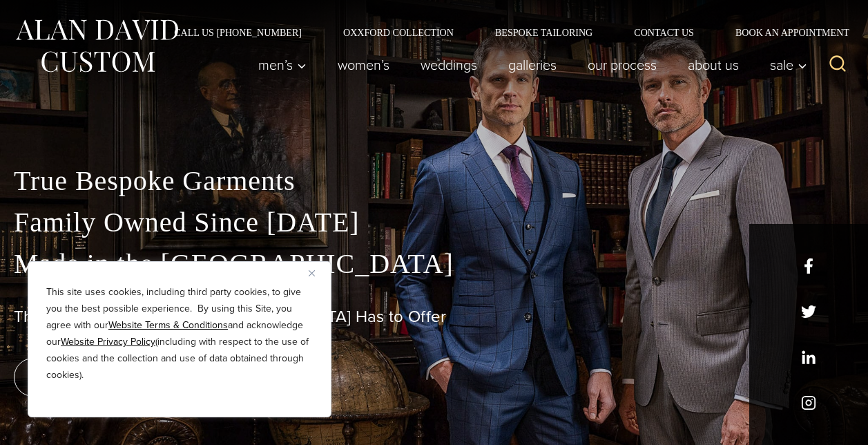  Describe the element at coordinates (533, 65) in the screenshot. I see `a: Galleries` at that location.